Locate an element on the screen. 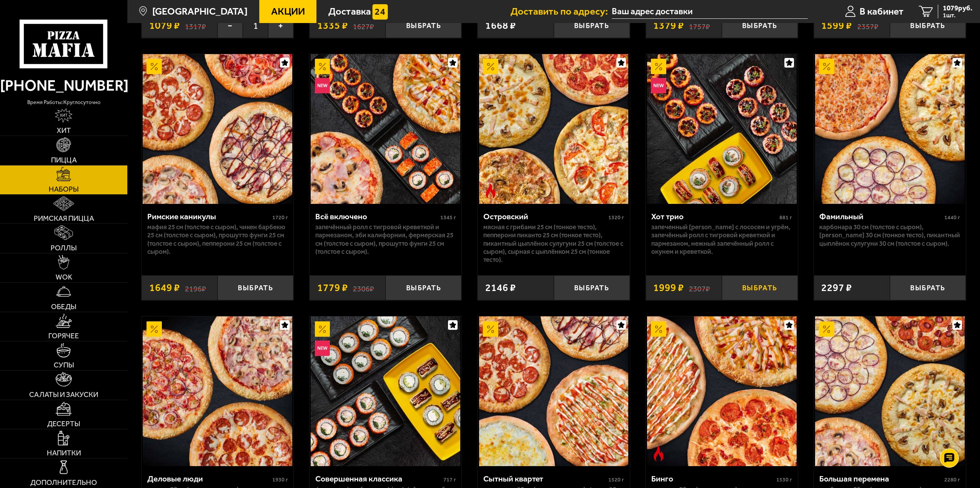  span: 1 is located at coordinates (255, 25).